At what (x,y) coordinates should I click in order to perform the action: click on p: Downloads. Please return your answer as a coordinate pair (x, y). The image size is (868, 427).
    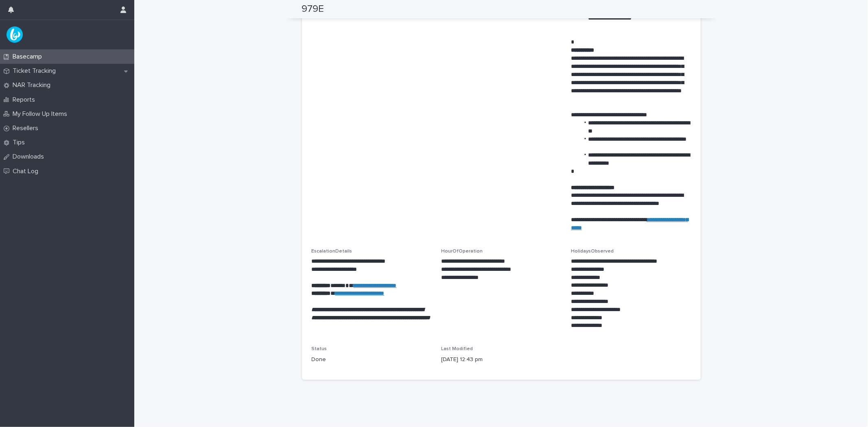
    Looking at the image, I should click on (30, 157).